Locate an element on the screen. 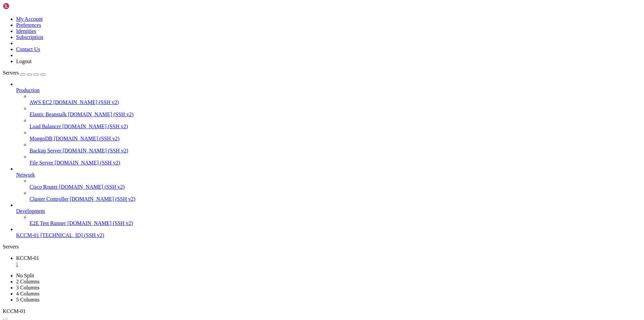  li: Development is located at coordinates (329, 214).